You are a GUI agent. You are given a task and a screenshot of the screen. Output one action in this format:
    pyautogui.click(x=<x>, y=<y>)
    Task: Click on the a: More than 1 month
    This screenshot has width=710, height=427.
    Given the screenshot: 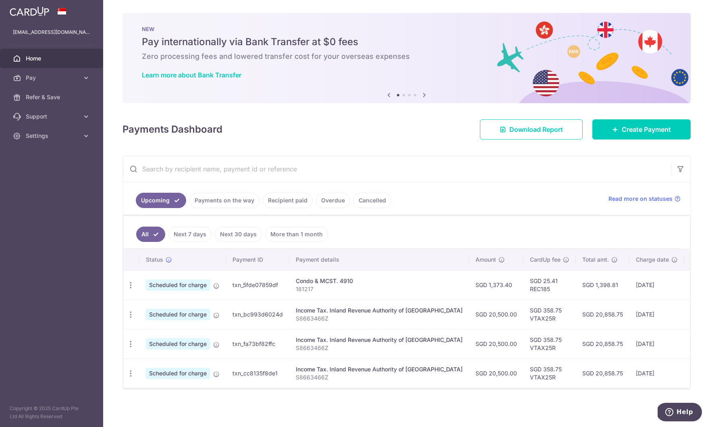 What is the action you would take?
    pyautogui.click(x=297, y=234)
    